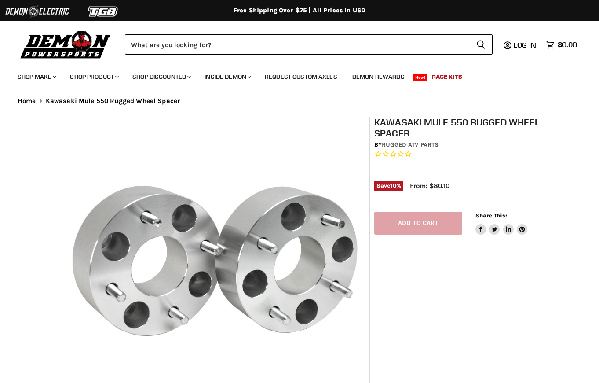  Describe the element at coordinates (227, 77) in the screenshot. I see `a: Inside Demon` at that location.